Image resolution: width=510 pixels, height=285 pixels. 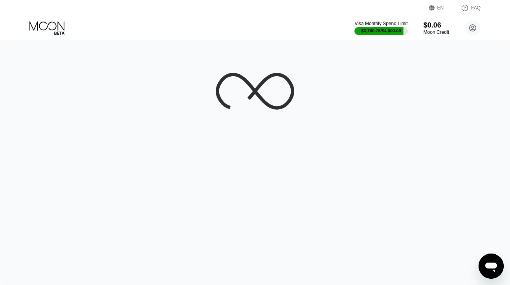 What do you see at coordinates (436, 32) in the screenshot?
I see `div: Moon Credit` at bounding box center [436, 32].